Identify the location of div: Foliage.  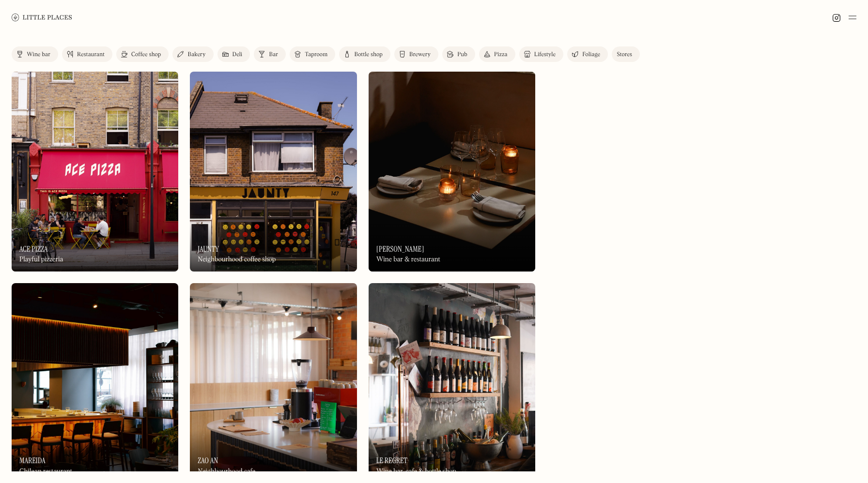
(590, 54).